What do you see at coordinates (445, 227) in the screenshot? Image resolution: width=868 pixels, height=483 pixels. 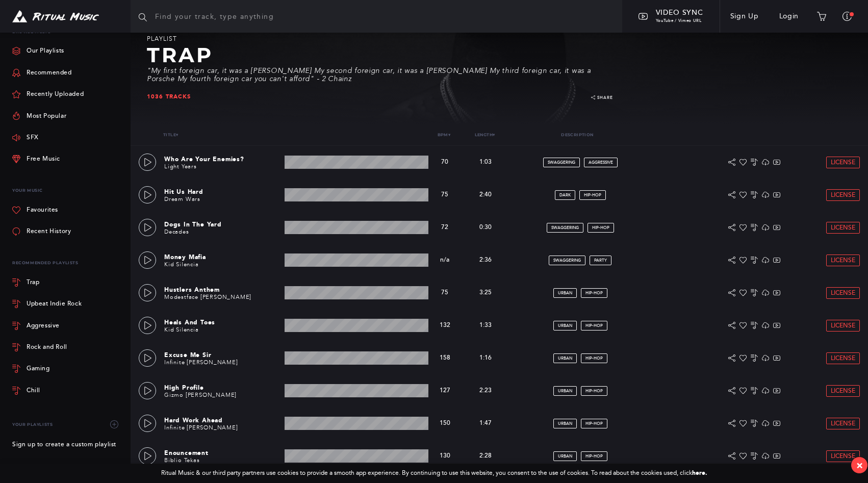 I see `p: 72` at bounding box center [445, 227].